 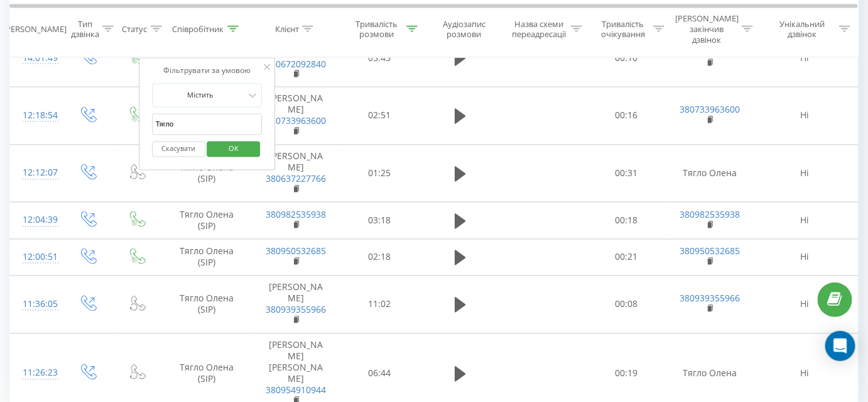 I want to click on td: 00:18, so click(x=626, y=220).